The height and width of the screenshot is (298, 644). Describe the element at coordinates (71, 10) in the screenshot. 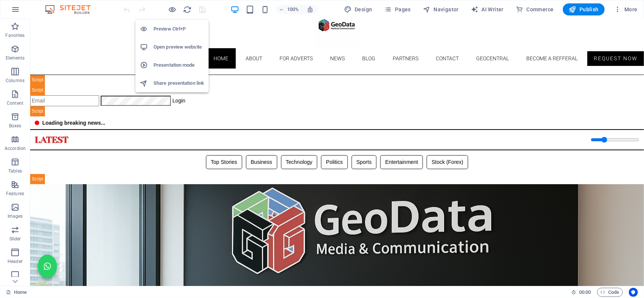

I see `img: Editor Logo` at that location.